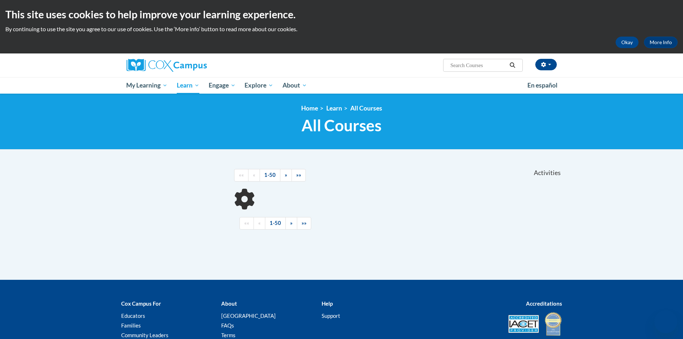  I want to click on img: IDA® Accredited, so click(554, 324).